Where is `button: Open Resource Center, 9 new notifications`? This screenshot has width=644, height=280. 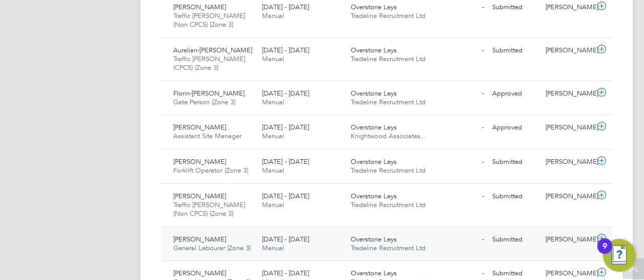
button: Open Resource Center, 9 new notifications is located at coordinates (619, 255).